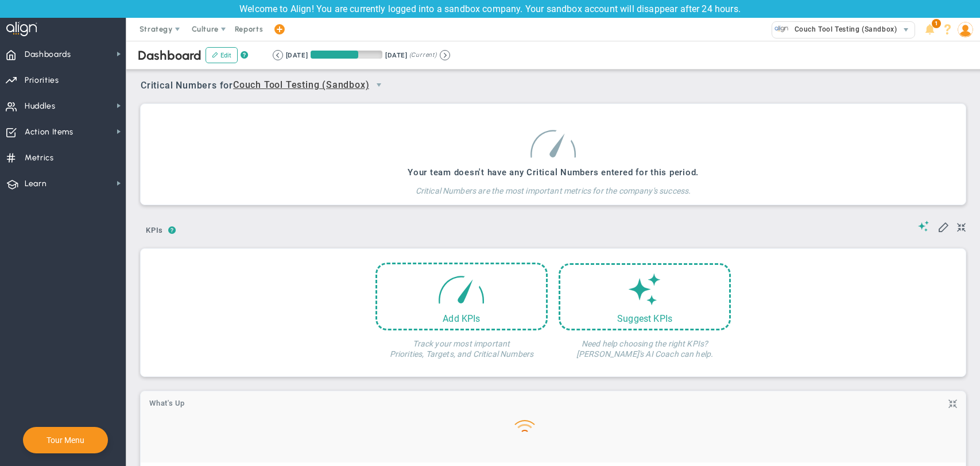  What do you see at coordinates (943, 226) in the screenshot?
I see `span: Edit My KPIs` at bounding box center [943, 226].